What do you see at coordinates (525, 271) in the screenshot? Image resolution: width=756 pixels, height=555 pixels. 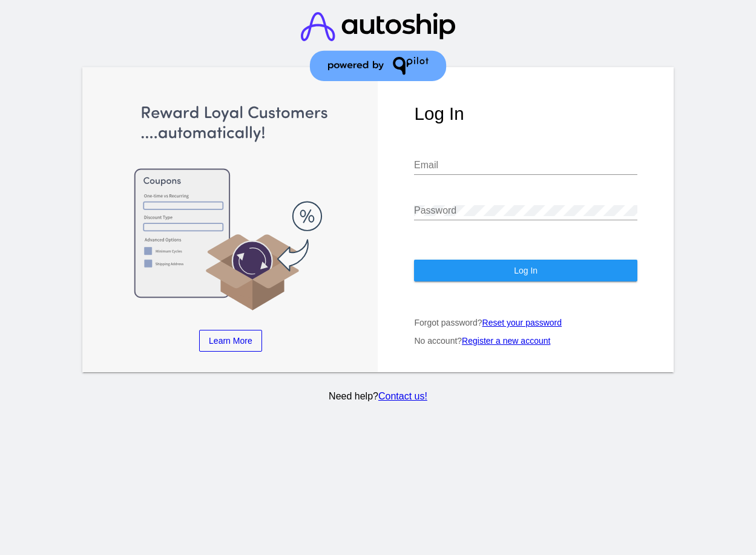 I see `button: Log In` at bounding box center [525, 271].